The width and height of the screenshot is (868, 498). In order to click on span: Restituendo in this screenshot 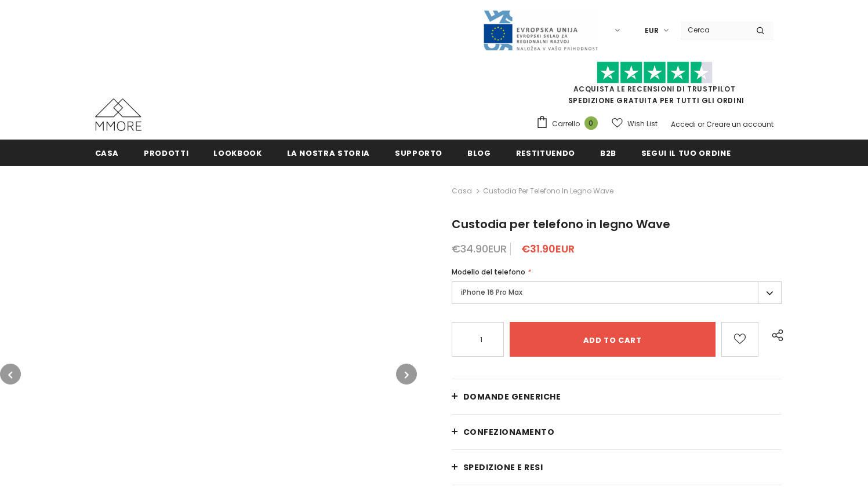, I will do `click(545, 153)`.